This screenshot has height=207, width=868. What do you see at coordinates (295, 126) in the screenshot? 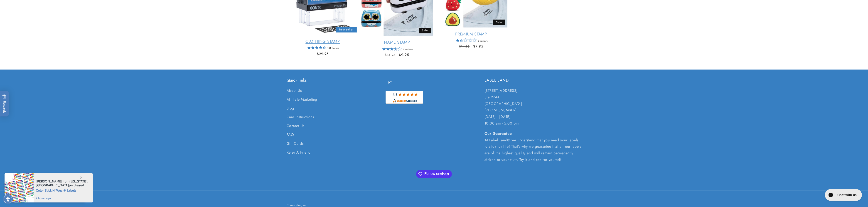
I see `a: Contact Us` at bounding box center [295, 126].